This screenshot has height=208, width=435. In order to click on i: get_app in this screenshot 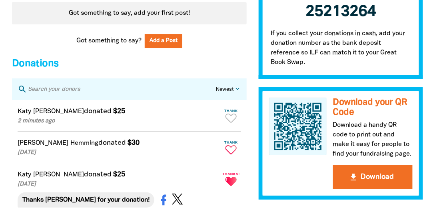, I will do `click(354, 177)`.